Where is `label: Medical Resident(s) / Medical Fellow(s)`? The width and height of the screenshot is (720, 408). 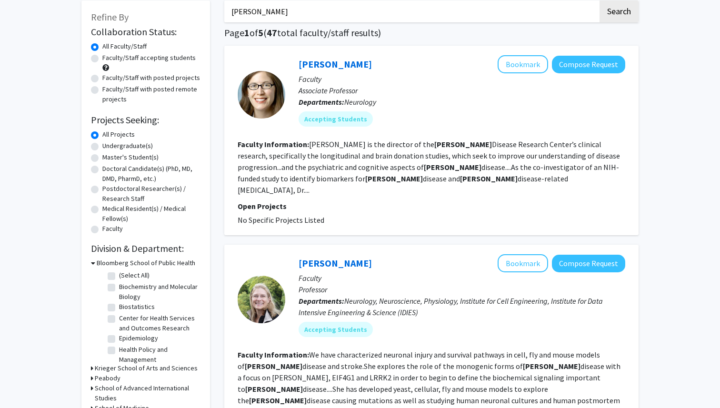
label: Medical Resident(s) / Medical Fellow(s) is located at coordinates (151, 214).